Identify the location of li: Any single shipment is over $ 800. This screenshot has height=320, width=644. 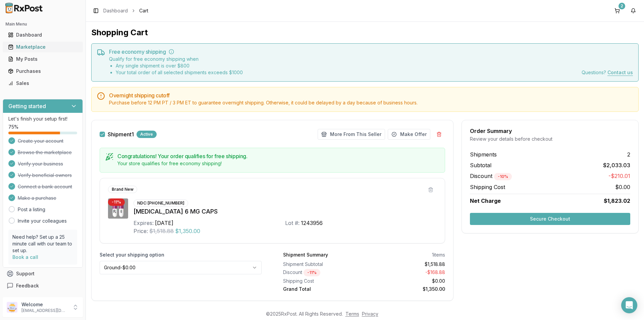
(179, 66).